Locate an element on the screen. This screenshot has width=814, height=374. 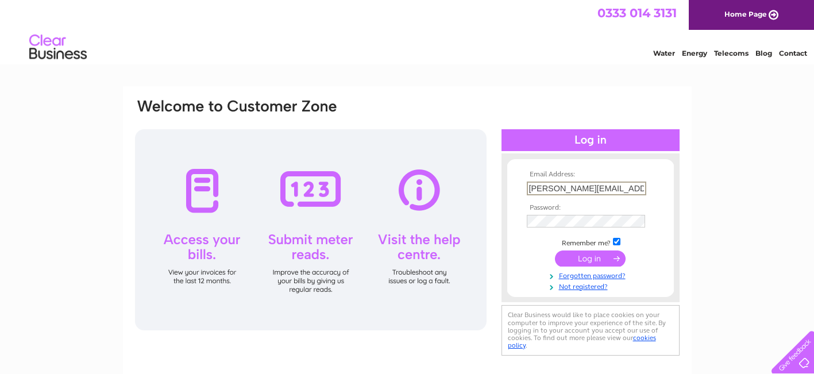
a: 0333 014 3131 is located at coordinates (637, 13).